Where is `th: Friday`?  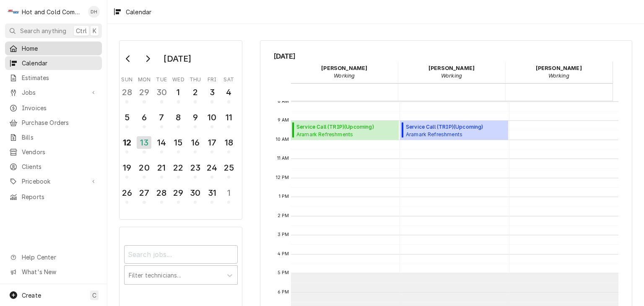 th: Friday is located at coordinates (213, 78).